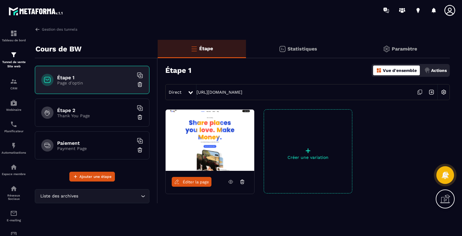  Describe the element at coordinates (14, 36) in the screenshot. I see `a: formationformationTableau de bord` at that location.